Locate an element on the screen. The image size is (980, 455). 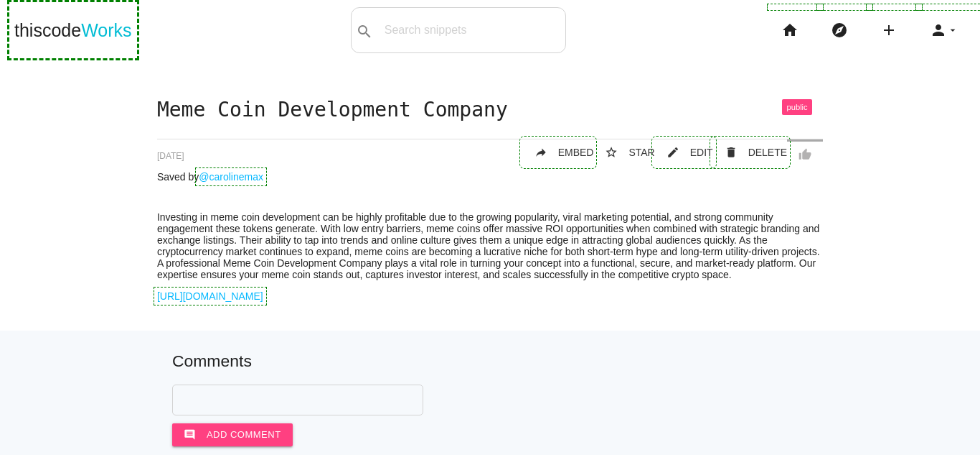
input: Search snippets is located at coordinates (471, 30).